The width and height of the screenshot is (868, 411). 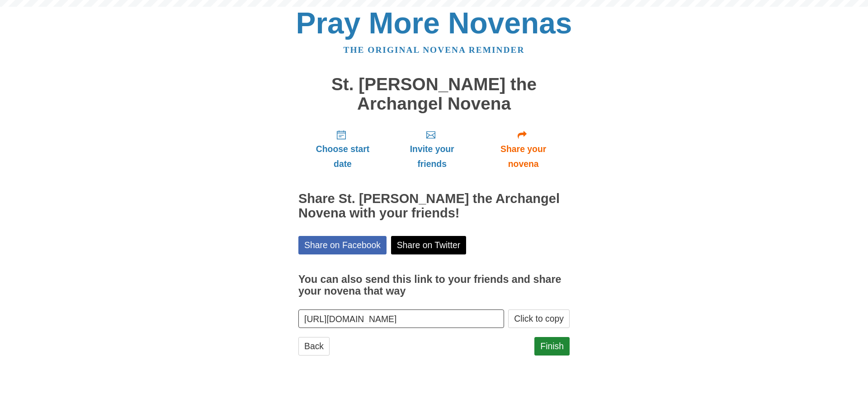 I want to click on a: Invite your friends, so click(x=431, y=149).